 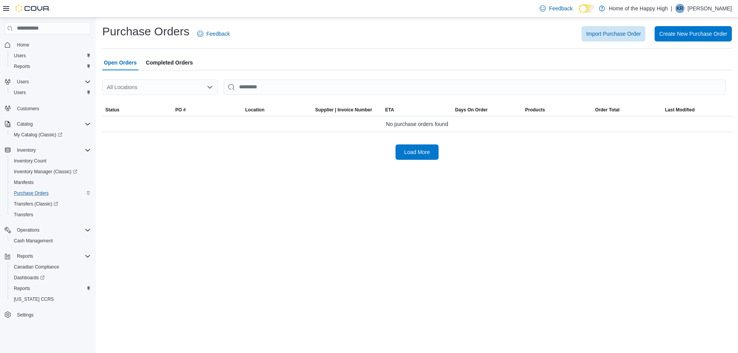 I want to click on a: Settings, so click(x=25, y=315).